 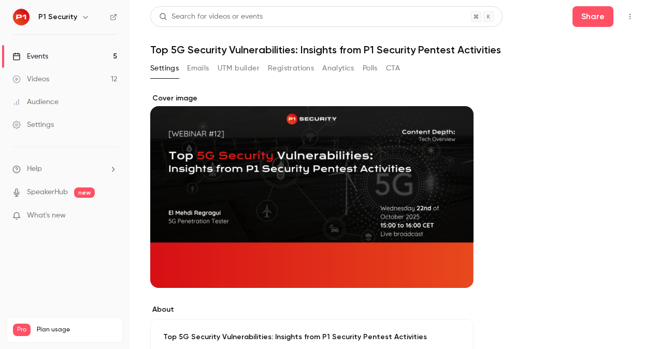 I want to click on div: Videos, so click(x=31, y=79).